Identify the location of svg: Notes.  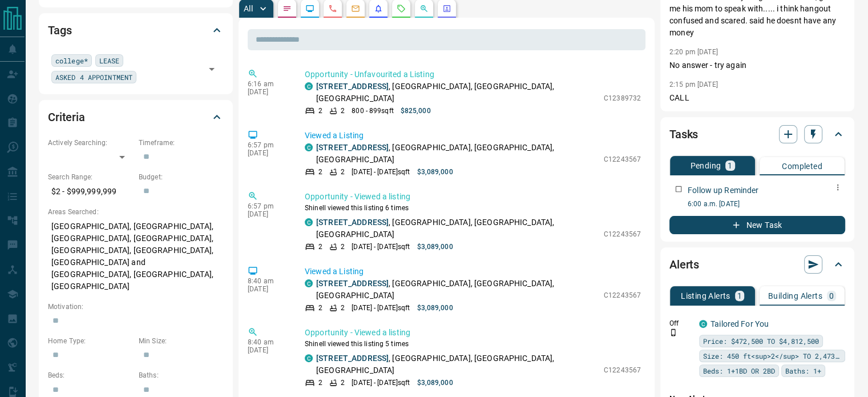
(287, 8).